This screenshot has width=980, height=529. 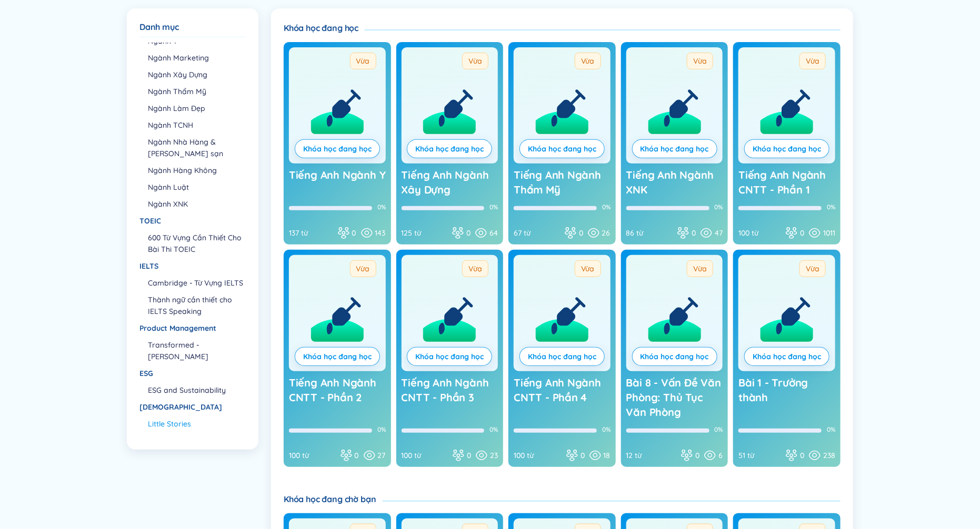 I want to click on span: Tiếng Anh Ngành XNK, so click(x=670, y=182).